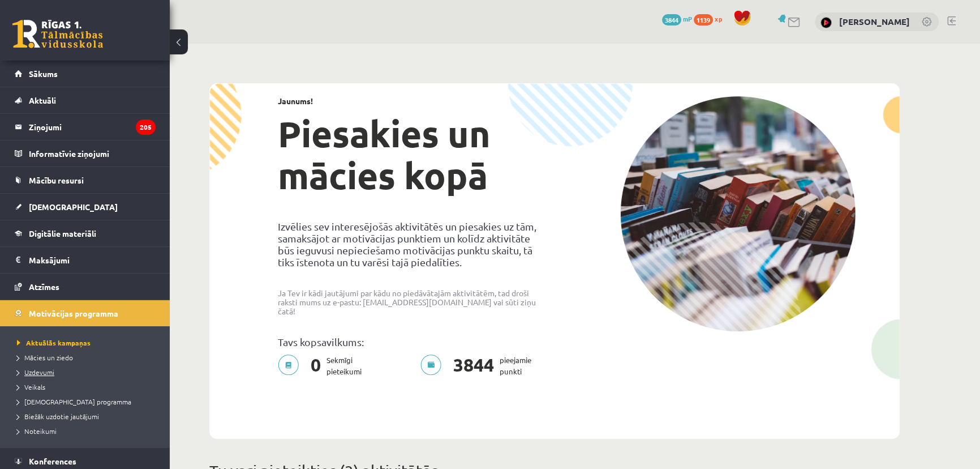 Image resolution: width=980 pixels, height=469 pixels. What do you see at coordinates (412, 155) in the screenshot?
I see `h1: Piesakies un mācies kopā` at bounding box center [412, 155].